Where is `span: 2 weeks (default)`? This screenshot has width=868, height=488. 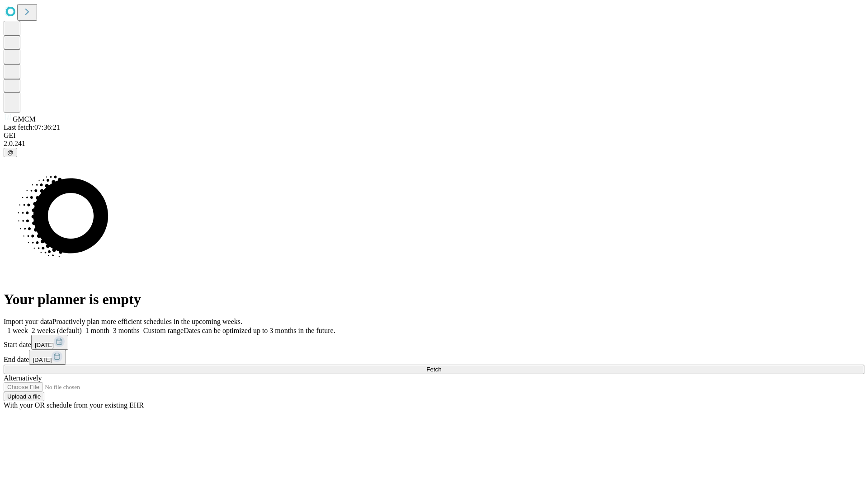
span: 2 weeks (default) is located at coordinates (57, 330).